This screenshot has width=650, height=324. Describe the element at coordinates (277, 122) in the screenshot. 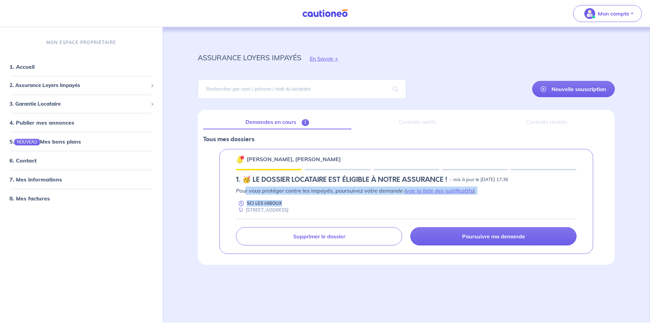

I see `a: Demandes en cours1` at that location.